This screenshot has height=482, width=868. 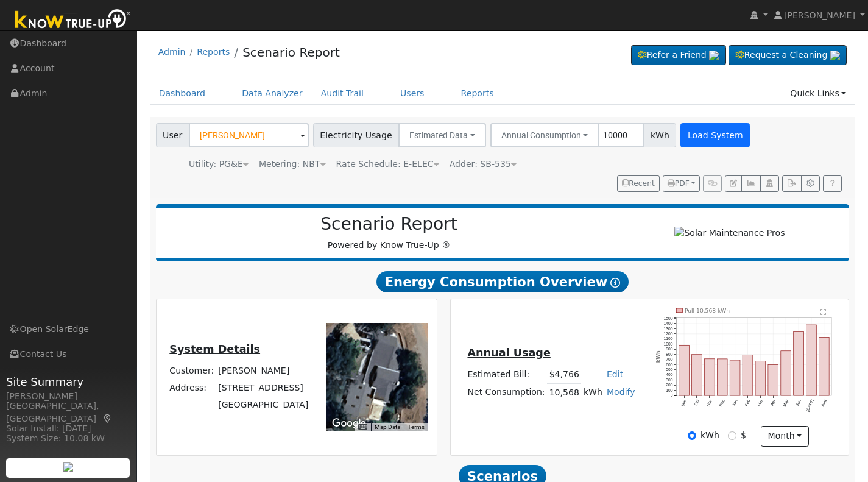 I want to click on button: Keyboard shortcuts, so click(x=363, y=427).